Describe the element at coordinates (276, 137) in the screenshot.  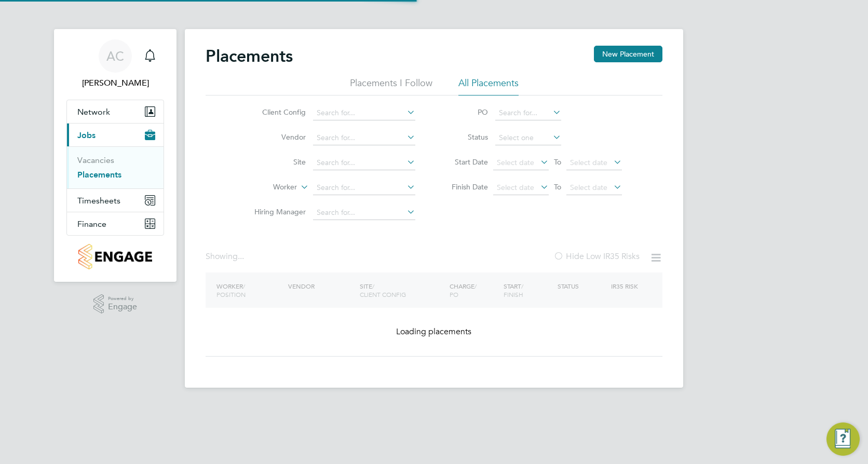
I see `label: Vendor` at that location.